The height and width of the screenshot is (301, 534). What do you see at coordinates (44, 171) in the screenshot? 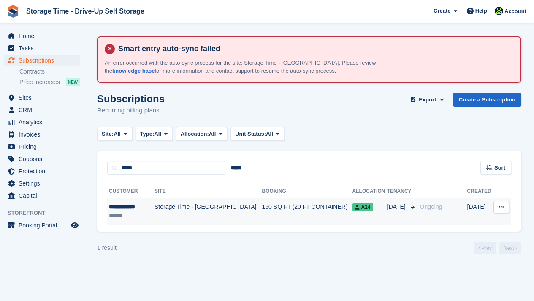
I see `span: Protection` at bounding box center [44, 171].